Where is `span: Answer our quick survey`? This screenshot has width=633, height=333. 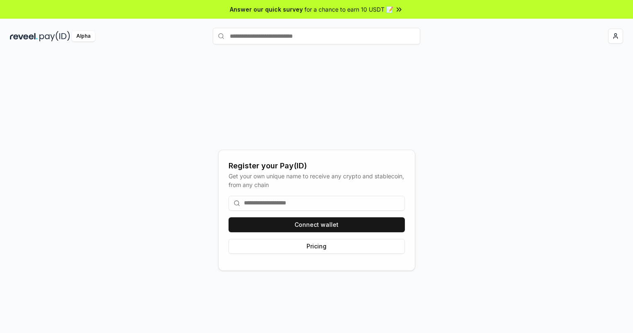
span: Answer our quick survey is located at coordinates (266, 9).